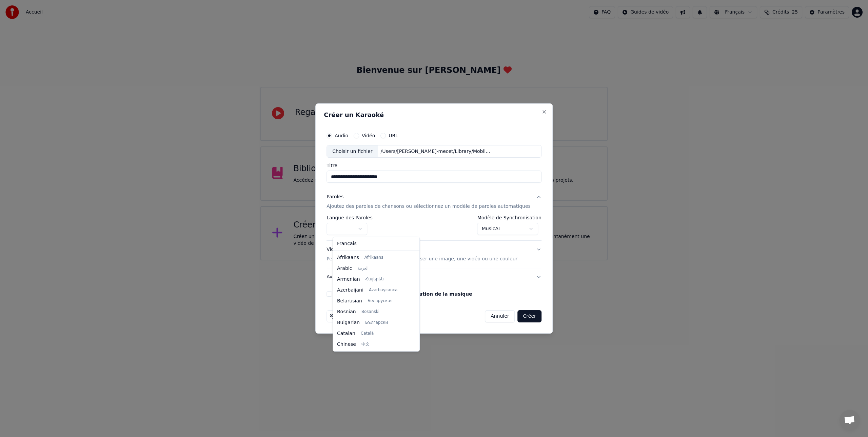 This screenshot has height=437, width=868. What do you see at coordinates (377, 323) in the screenshot?
I see `span: Български` at bounding box center [377, 323].